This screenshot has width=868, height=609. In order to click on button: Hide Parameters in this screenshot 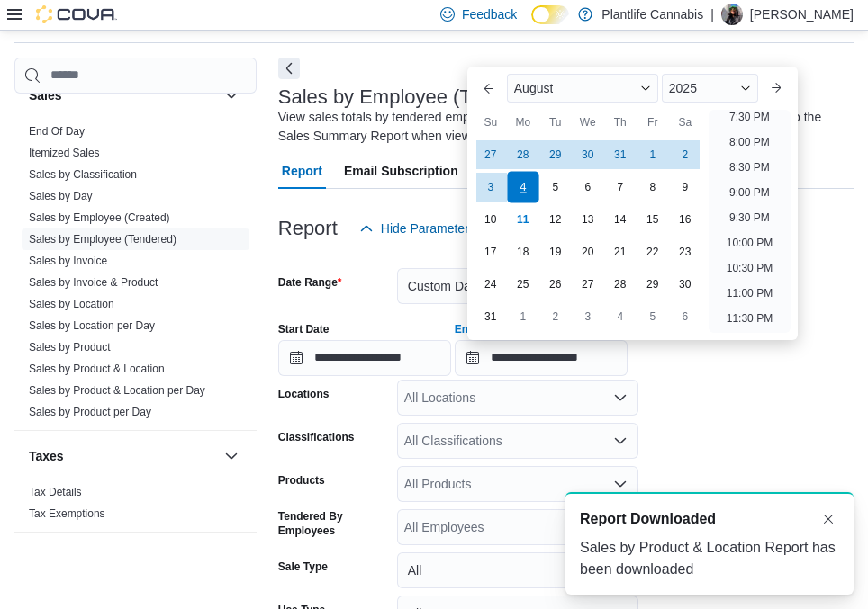, I will do `click(417, 228)`.